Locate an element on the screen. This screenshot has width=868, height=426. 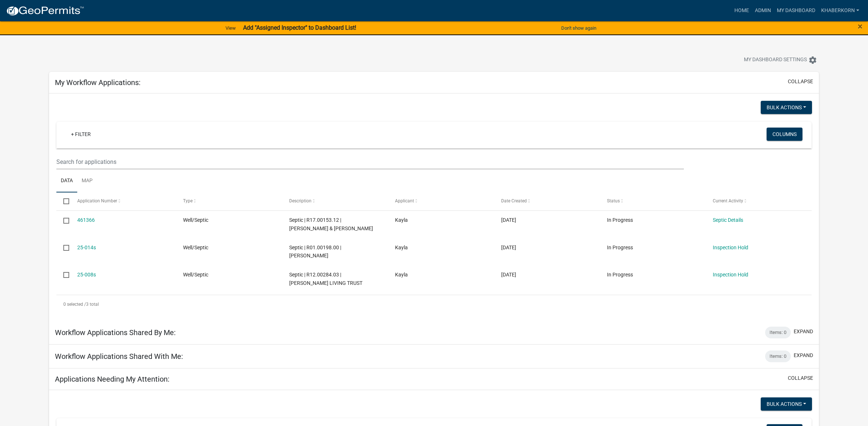
span: My Dashboard Settings is located at coordinates (775, 60).